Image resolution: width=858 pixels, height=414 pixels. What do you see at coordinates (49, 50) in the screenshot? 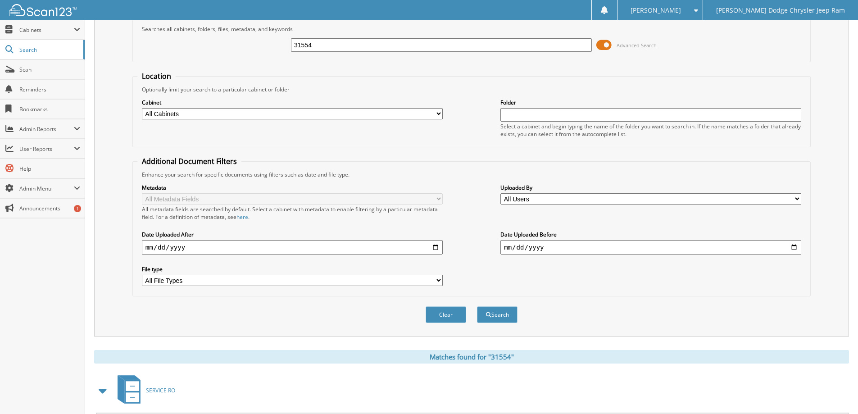
I see `span: Search` at bounding box center [49, 50].